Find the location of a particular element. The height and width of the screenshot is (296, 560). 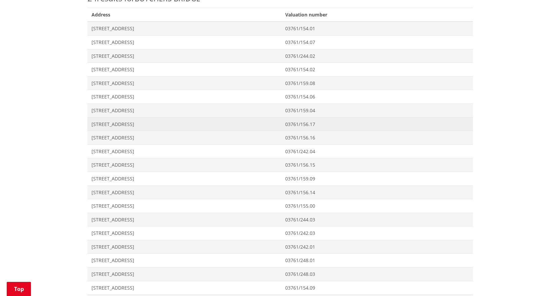

span: 03761/242.04 is located at coordinates (377, 152).